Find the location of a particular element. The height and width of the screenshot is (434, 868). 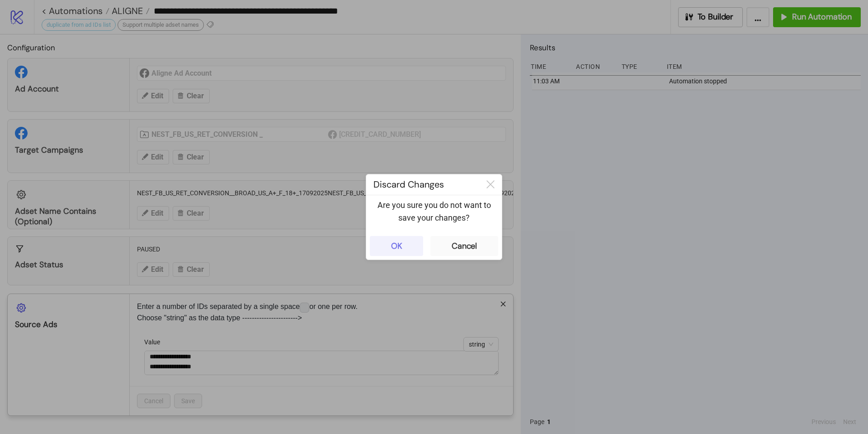

div: OK is located at coordinates (396, 245).